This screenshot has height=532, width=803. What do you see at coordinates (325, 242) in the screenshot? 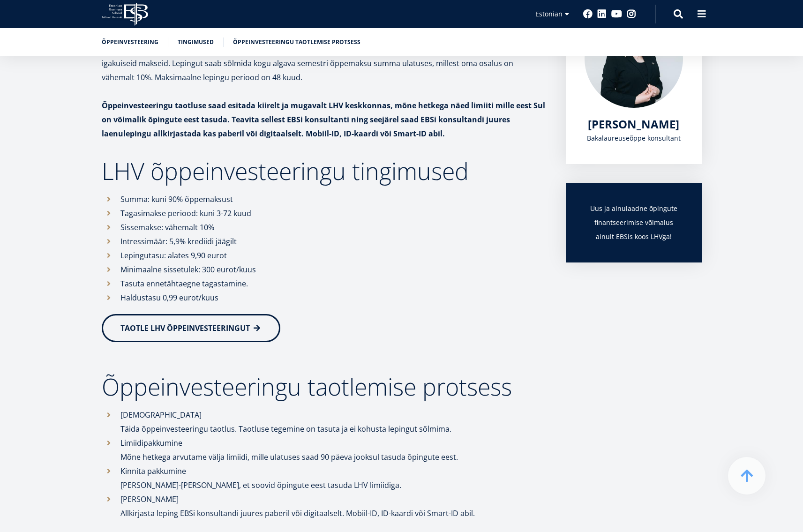
I see `li: Intressimäär: 5,9% krediidi jäägilt` at bounding box center [325, 242].